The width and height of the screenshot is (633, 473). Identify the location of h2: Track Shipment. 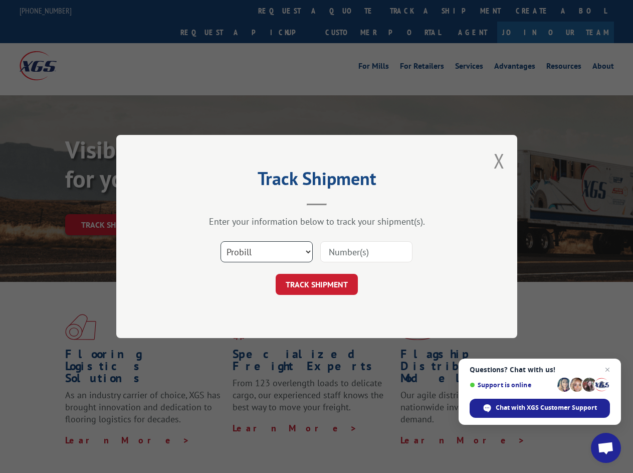
(317, 181).